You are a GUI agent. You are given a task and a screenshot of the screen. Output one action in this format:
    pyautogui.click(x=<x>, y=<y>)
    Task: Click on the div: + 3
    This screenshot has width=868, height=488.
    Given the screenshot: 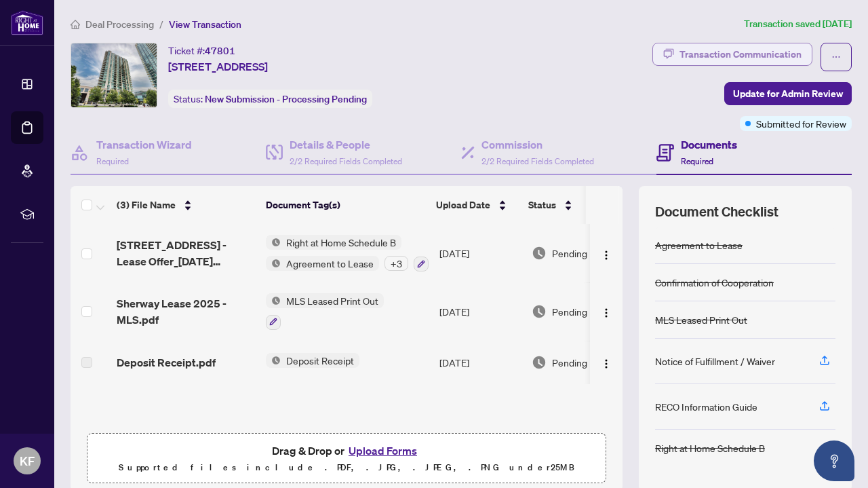 What is the action you would take?
    pyautogui.click(x=396, y=263)
    